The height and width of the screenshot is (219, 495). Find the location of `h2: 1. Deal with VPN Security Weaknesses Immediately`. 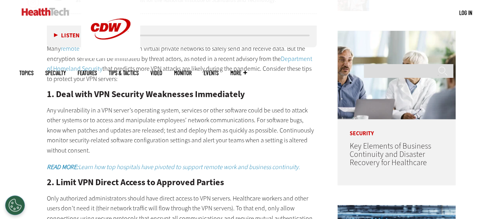

h2: 1. Deal with VPN Security Weaknesses Immediately is located at coordinates (182, 95).